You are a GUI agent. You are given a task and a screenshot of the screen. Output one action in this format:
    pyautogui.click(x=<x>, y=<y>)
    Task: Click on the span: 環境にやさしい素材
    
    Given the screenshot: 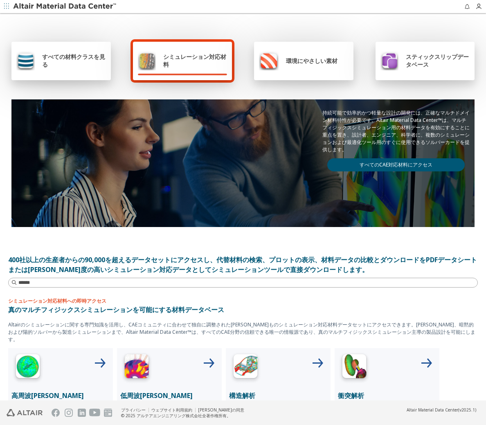 What is the action you would take?
    pyautogui.click(x=312, y=61)
    